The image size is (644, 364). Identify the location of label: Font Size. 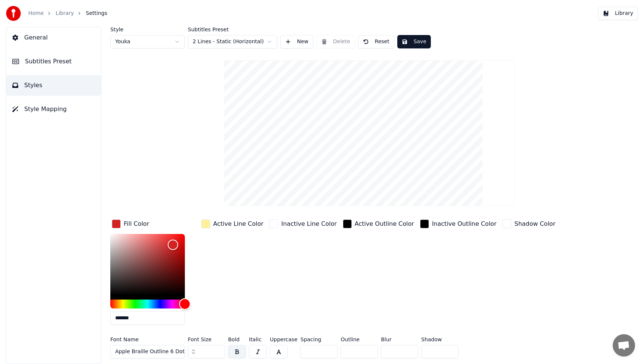
(207, 339).